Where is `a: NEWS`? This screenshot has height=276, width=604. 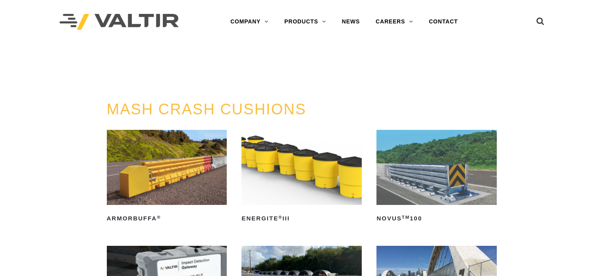 a: NEWS is located at coordinates (351, 22).